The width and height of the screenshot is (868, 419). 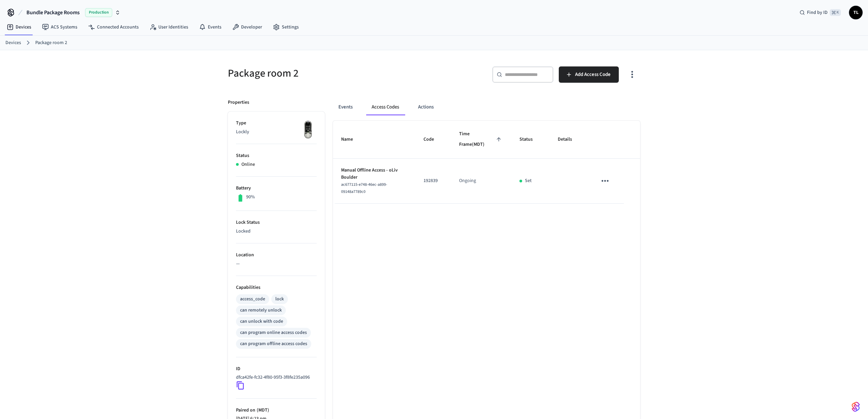 I want to click on img: Lockly Vision Lock, Front, so click(x=308, y=130).